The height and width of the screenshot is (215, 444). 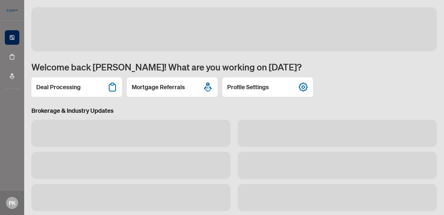 I want to click on h2: Deal Processing, so click(x=58, y=87).